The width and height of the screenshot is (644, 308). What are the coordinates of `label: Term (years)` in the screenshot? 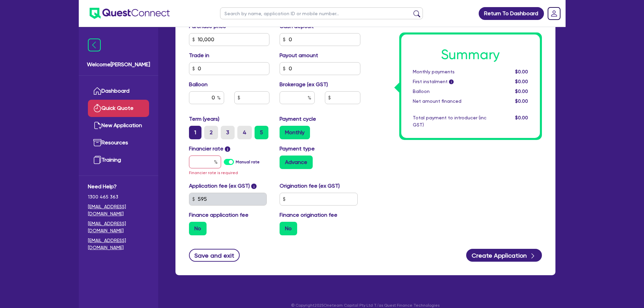 It's located at (204, 119).